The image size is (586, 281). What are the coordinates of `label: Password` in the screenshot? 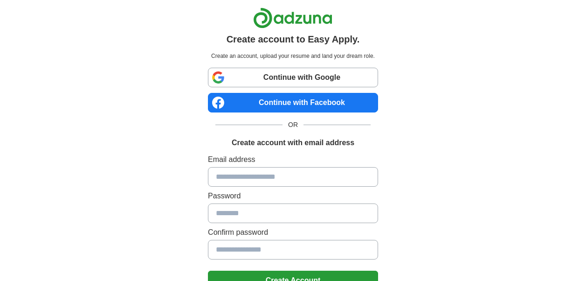 It's located at (293, 196).